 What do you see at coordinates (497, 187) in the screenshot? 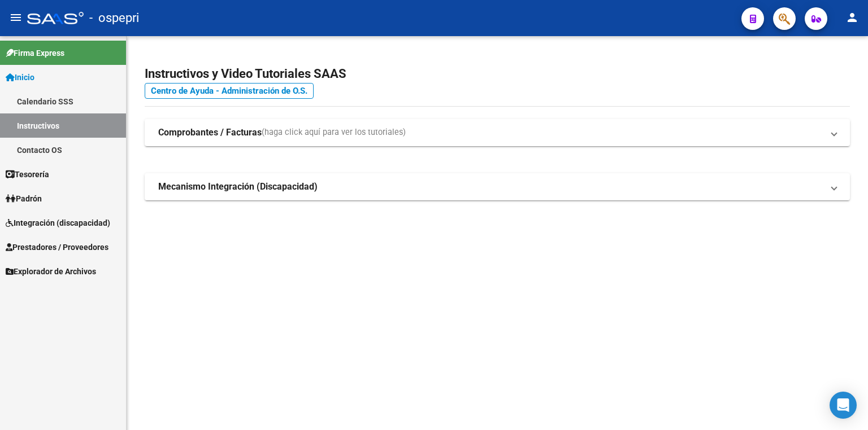
I see `mat-expansion-panel-header: Mecanismo Integración (Discapacidad)` at bounding box center [497, 187].